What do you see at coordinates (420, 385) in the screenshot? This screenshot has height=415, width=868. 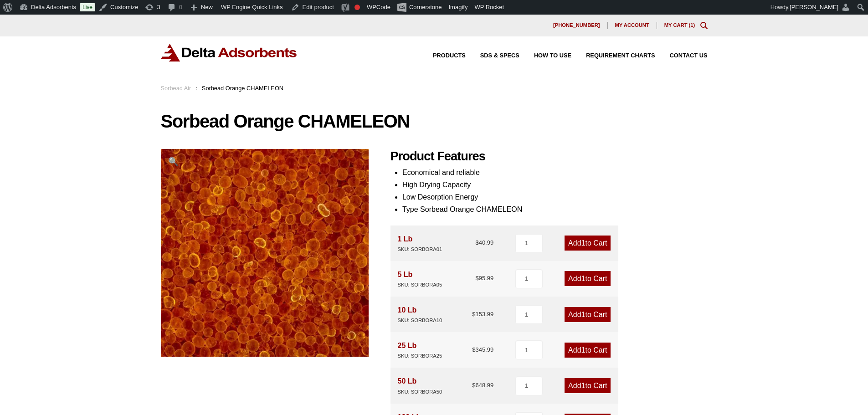 I see `div: 50 Lb` at bounding box center [420, 385].